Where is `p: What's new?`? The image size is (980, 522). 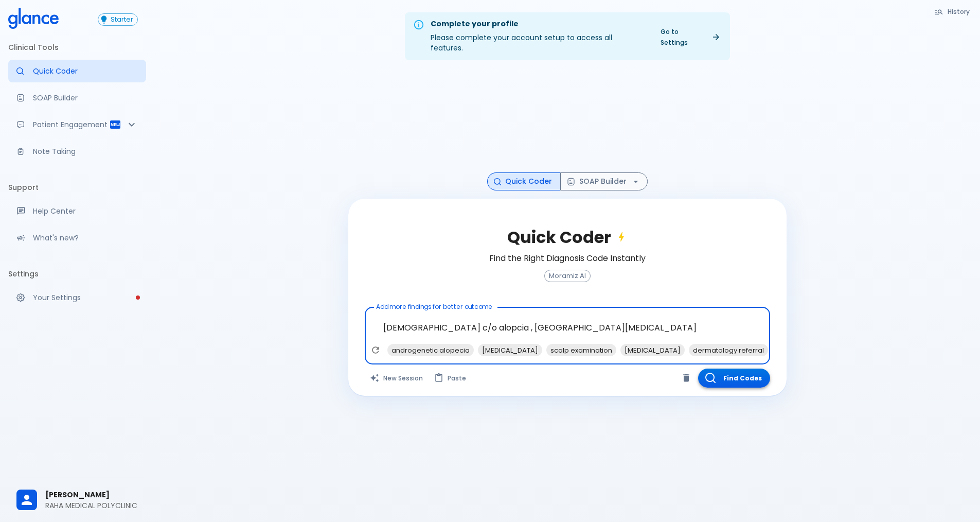 p: What's new? is located at coordinates (85, 238).